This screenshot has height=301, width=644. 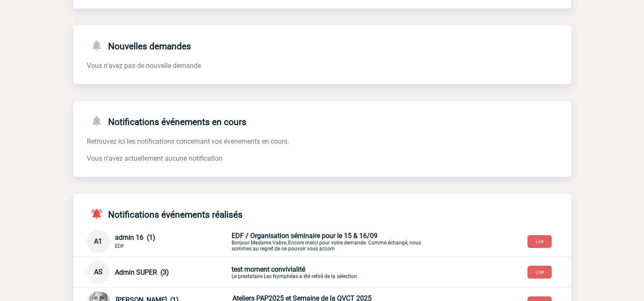 What do you see at coordinates (144, 66) in the screenshot?
I see `span: Vous n'avez pas de nouvelle demande` at bounding box center [144, 66].